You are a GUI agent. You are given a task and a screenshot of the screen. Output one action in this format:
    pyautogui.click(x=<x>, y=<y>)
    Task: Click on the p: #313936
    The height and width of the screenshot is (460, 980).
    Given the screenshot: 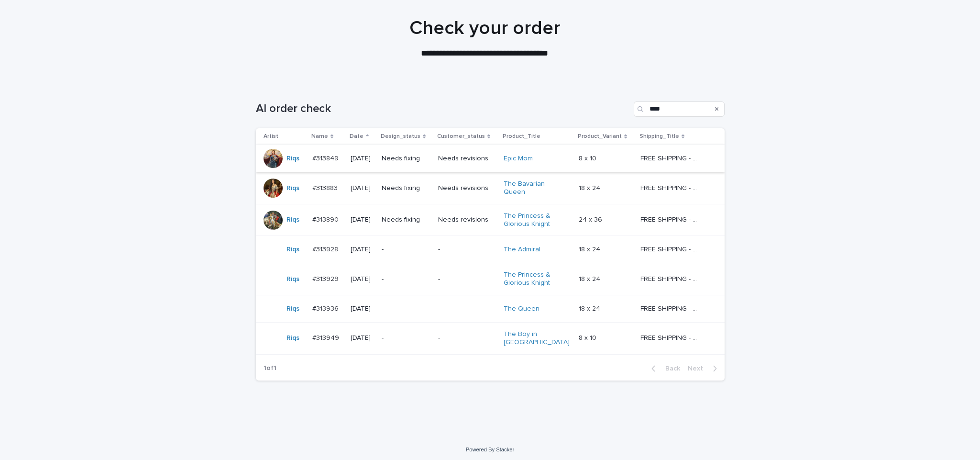 What is the action you would take?
    pyautogui.click(x=326, y=308)
    